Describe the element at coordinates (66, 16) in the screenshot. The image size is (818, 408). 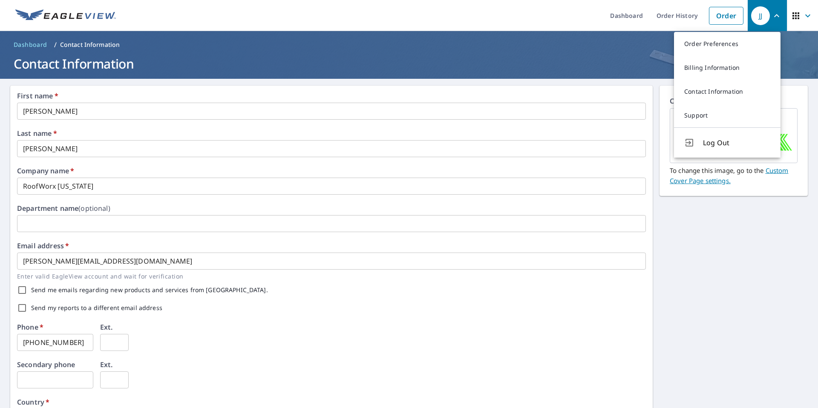
I see `img: EV Logo` at that location.